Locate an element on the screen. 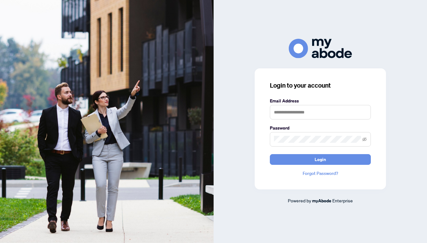  button: Login is located at coordinates (320, 160).